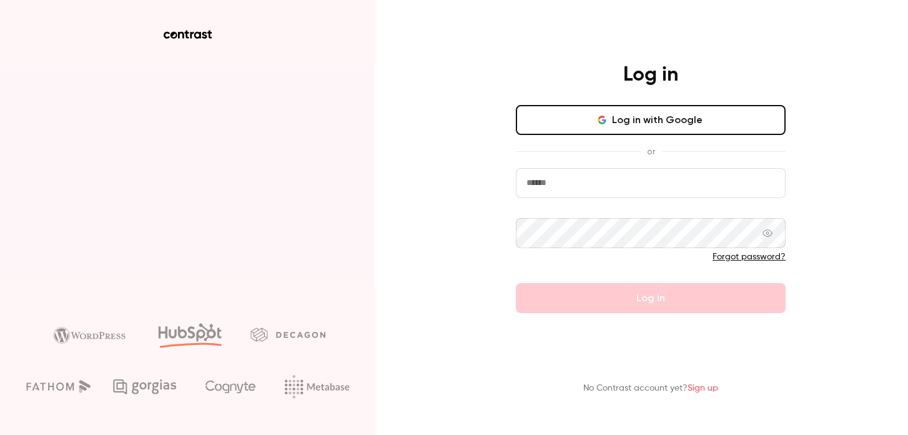 Image resolution: width=908 pixels, height=435 pixels. What do you see at coordinates (651, 75) in the screenshot?
I see `h4: Log in` at bounding box center [651, 75].